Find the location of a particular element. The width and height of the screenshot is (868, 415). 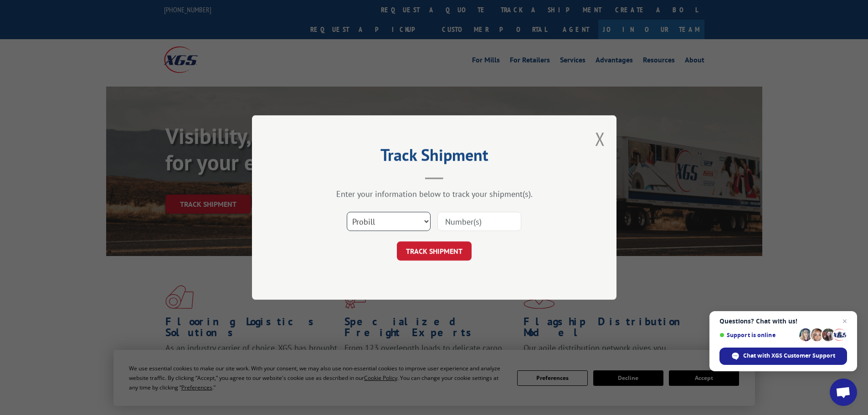

button: TRACK SHIPMENT is located at coordinates (434, 251).